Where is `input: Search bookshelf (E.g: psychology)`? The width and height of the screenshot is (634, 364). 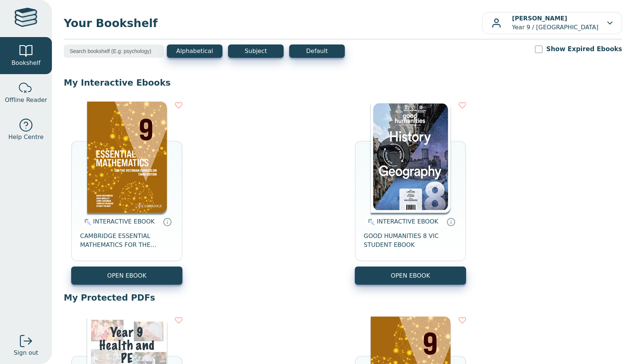
input: Search bookshelf (E.g: psychology) is located at coordinates (113, 51).